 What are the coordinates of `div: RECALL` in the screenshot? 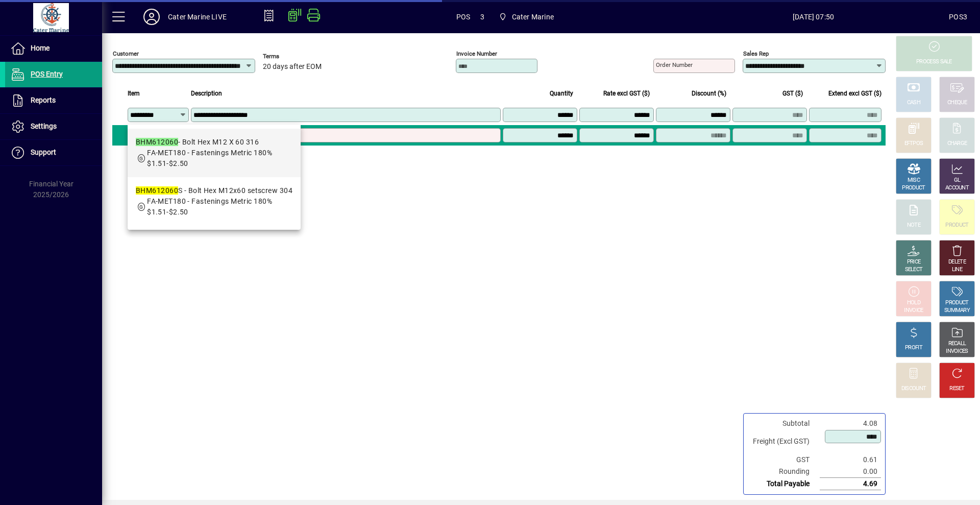 It's located at (957, 343).